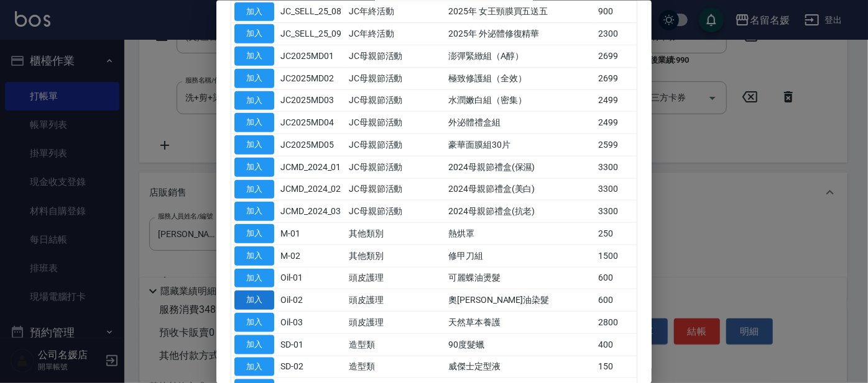 Image resolution: width=868 pixels, height=383 pixels. What do you see at coordinates (615, 33) in the screenshot?
I see `td: 2300` at bounding box center [615, 33].